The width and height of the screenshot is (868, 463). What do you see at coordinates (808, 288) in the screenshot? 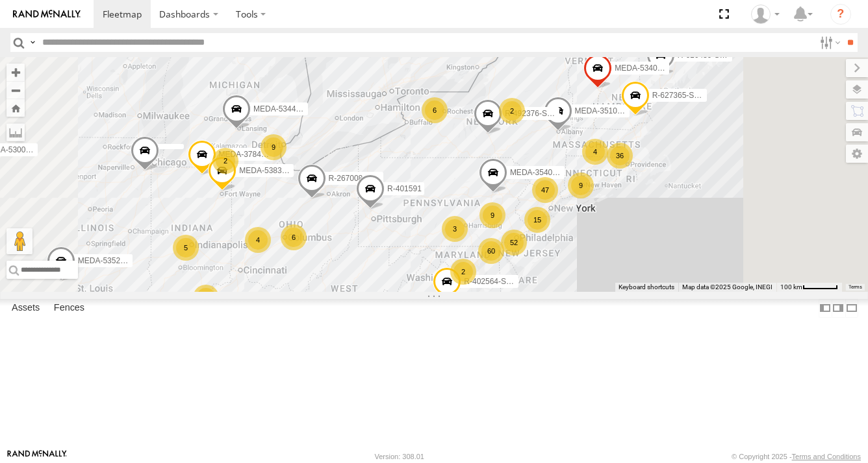
I see `button: Map Scale: 100 km per 51 pixels` at bounding box center [808, 288].